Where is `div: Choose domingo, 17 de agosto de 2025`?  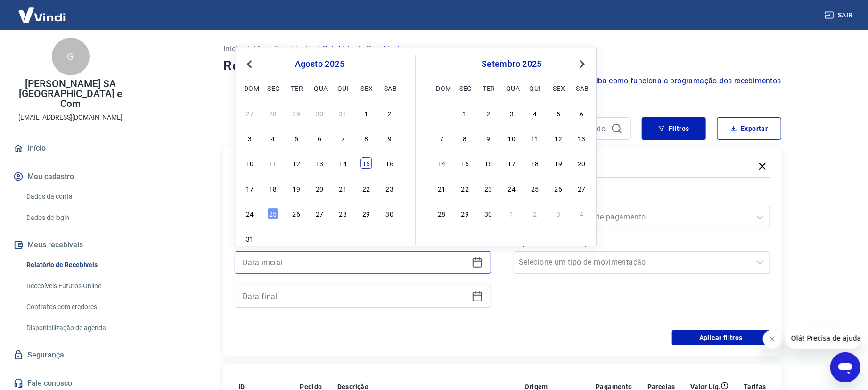
div: Choose domingo, 17 de agosto de 2025 is located at coordinates (250, 188).